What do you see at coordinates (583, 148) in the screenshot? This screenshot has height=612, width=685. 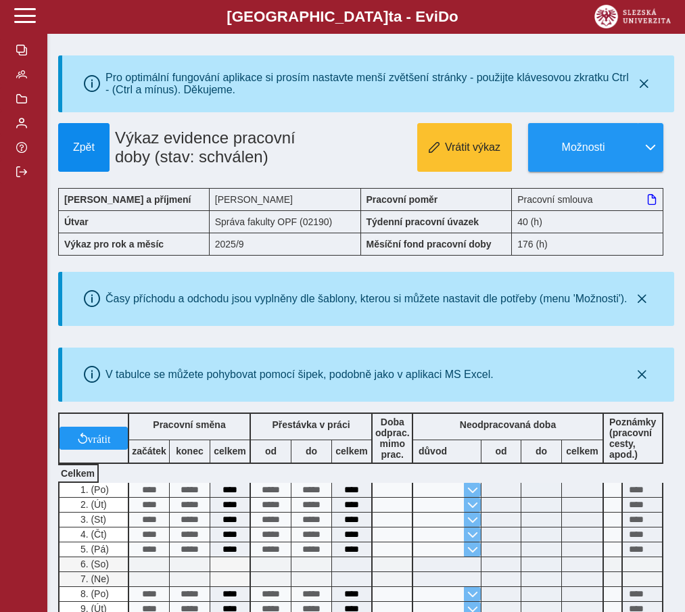 I see `button: Možnosti` at bounding box center [583, 148].